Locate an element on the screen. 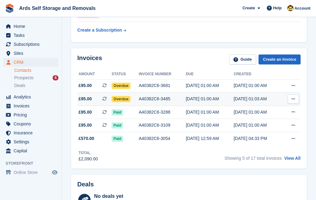 The width and height of the screenshot is (316, 200). div: No deals yet is located at coordinates (158, 196).